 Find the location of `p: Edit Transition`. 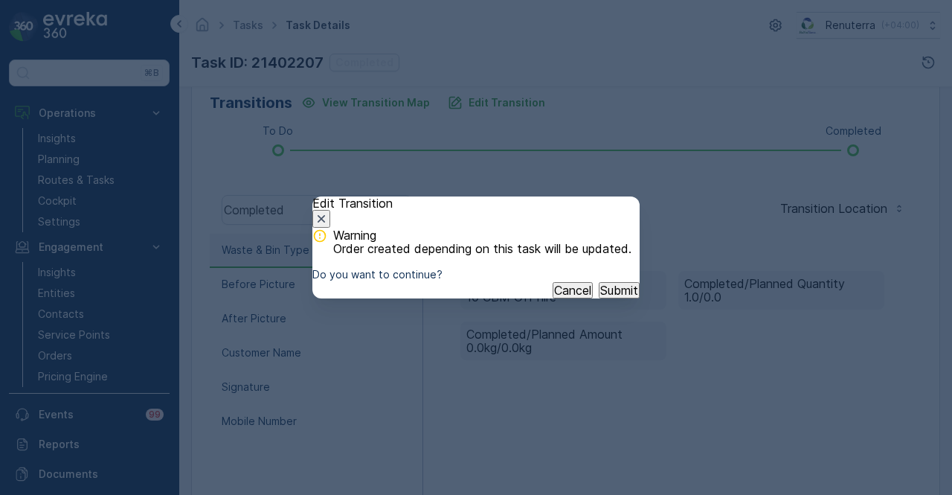

p: Edit Transition is located at coordinates (476, 203).